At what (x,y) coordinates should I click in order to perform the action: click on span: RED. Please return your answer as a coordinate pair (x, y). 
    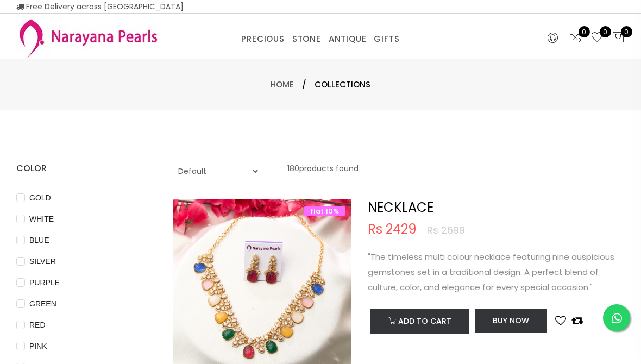
    Looking at the image, I should click on (37, 325).